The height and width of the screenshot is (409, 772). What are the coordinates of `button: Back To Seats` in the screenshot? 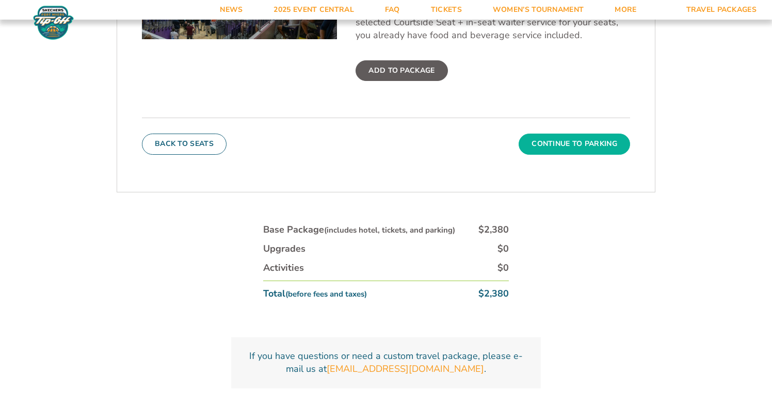 It's located at (184, 144).